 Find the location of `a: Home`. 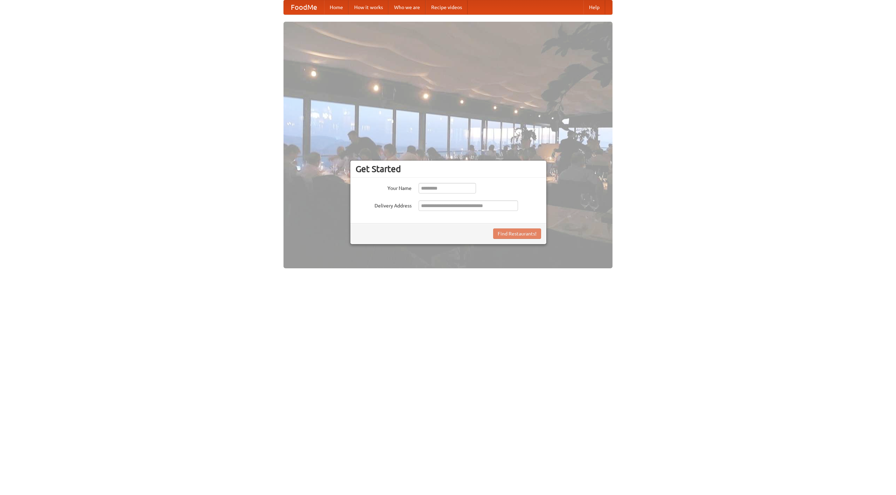

a: Home is located at coordinates (336, 7).